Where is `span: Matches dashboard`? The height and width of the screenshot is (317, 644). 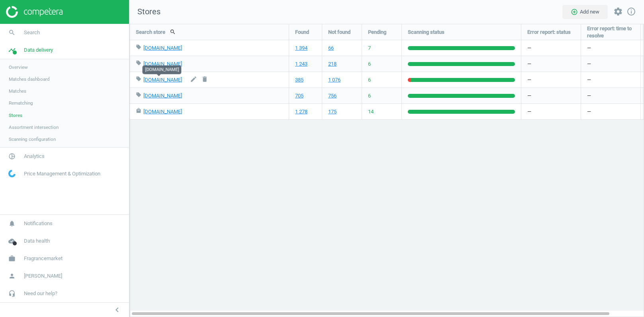
span: Matches dashboard is located at coordinates (29, 79).